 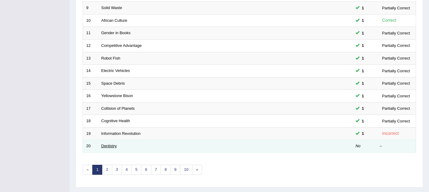 What do you see at coordinates (114, 20) in the screenshot?
I see `a: African Culture` at bounding box center [114, 20].